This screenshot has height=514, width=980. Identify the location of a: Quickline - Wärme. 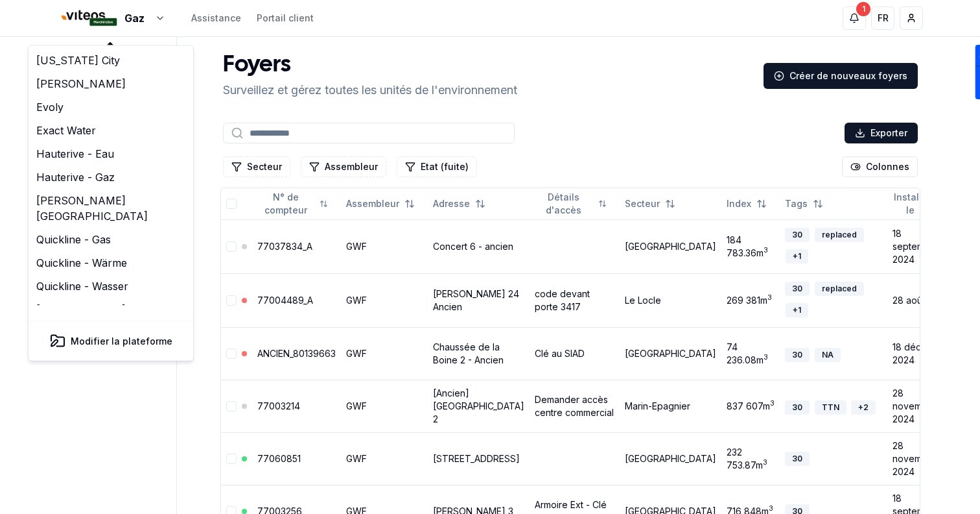
(111, 262).